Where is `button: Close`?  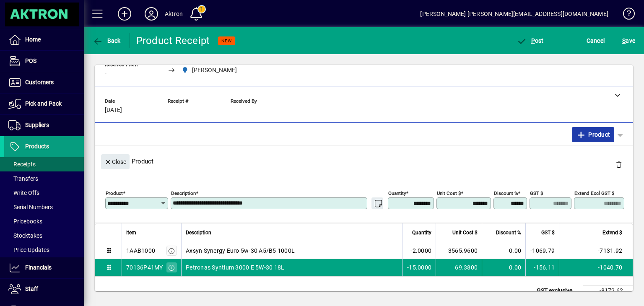
button: Close is located at coordinates (116, 162).